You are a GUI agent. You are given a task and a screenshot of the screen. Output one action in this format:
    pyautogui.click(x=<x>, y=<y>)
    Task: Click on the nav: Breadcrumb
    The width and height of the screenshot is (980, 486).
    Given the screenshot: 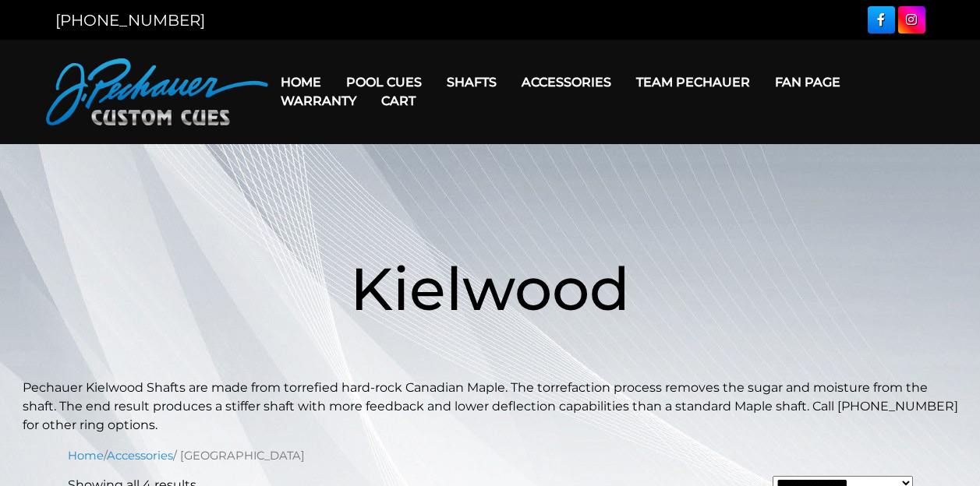 What is the action you would take?
    pyautogui.click(x=490, y=456)
    